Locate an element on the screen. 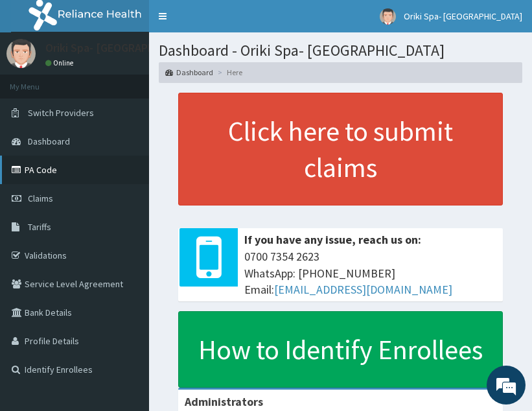  a: Online is located at coordinates (61, 63).